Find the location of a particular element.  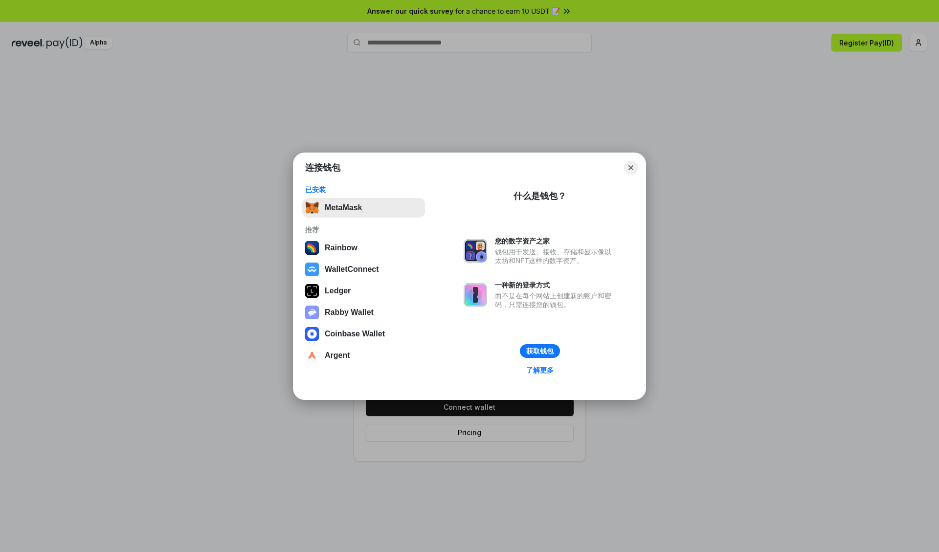

img: svg+xml,%3Csvg%20width%3D%22120%22%20height%3D%22120%22%20viewBox%3D%220%200%20120%20120%22%20fil... is located at coordinates (312, 248).